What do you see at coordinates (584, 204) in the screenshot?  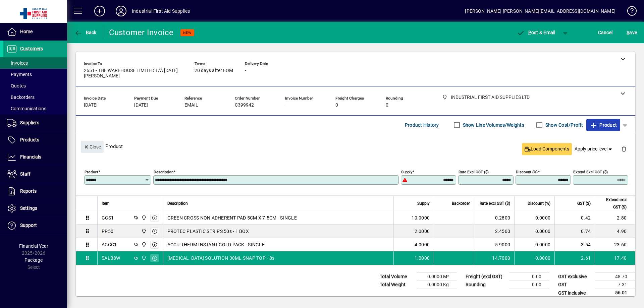 I see `span: GST ($)` at bounding box center [584, 204].